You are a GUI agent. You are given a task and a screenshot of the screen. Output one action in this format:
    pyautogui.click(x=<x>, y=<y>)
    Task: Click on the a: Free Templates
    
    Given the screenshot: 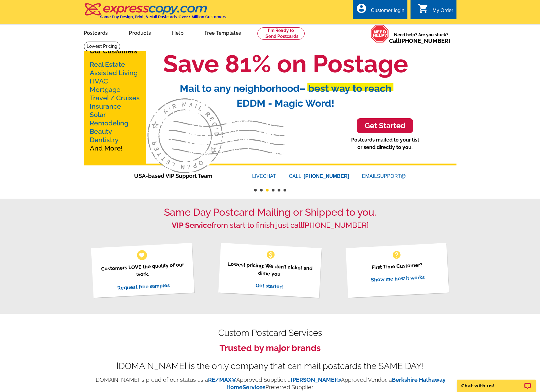 What is the action you would take?
    pyautogui.click(x=223, y=32)
    